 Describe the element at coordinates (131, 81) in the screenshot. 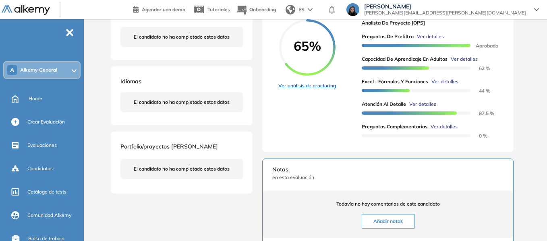

I see `span: Idiomas` at that location.